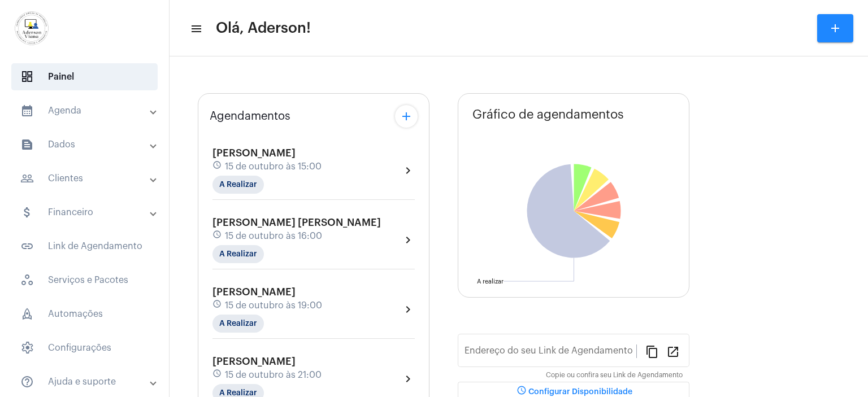 The image size is (868, 397). What do you see at coordinates (490, 282) in the screenshot?
I see `text: A realizar` at bounding box center [490, 282].